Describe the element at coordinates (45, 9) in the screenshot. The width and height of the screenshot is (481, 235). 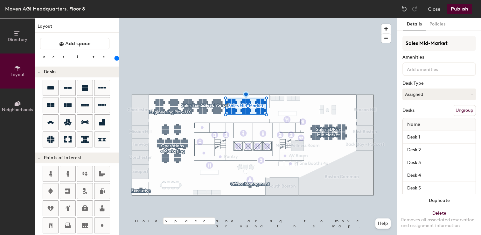
I see `div: Maven AGI Headquarters, Floor 8` at that location.